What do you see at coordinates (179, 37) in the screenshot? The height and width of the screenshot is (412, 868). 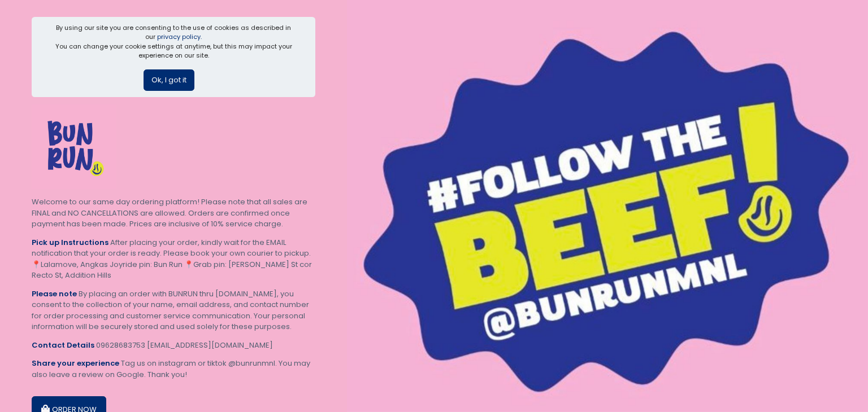 I see `a: privacy policy.` at bounding box center [179, 37].